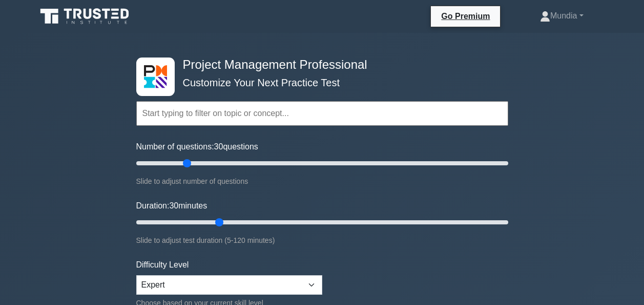 The image size is (644, 305). Describe the element at coordinates (562, 16) in the screenshot. I see `a: Mundia` at that location.